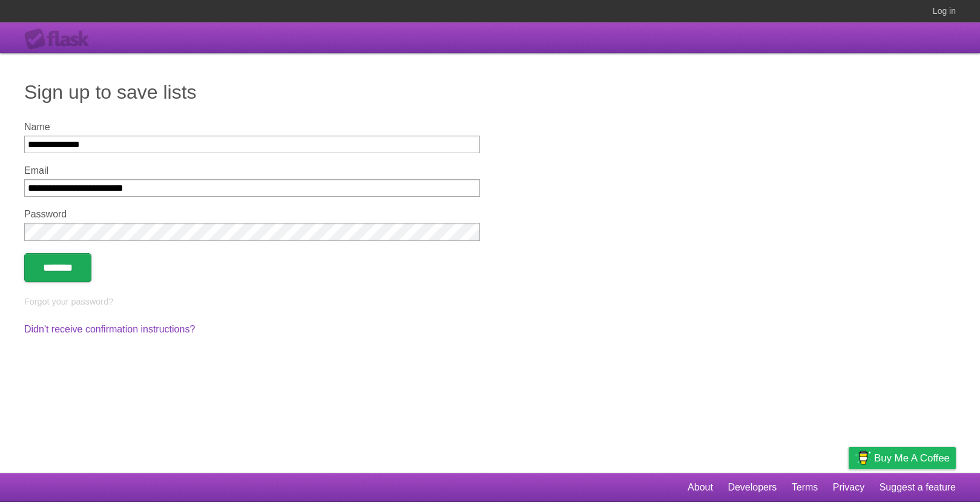 This screenshot has height=502, width=980. Describe the element at coordinates (252, 170) in the screenshot. I see `label: Email` at that location.